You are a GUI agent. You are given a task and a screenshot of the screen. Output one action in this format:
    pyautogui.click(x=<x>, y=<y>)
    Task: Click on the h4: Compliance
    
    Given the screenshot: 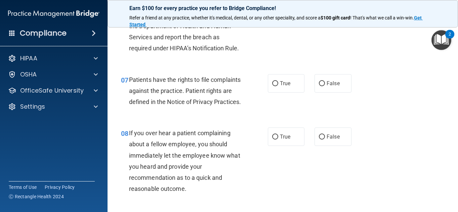 What is the action you would take?
    pyautogui.click(x=43, y=33)
    